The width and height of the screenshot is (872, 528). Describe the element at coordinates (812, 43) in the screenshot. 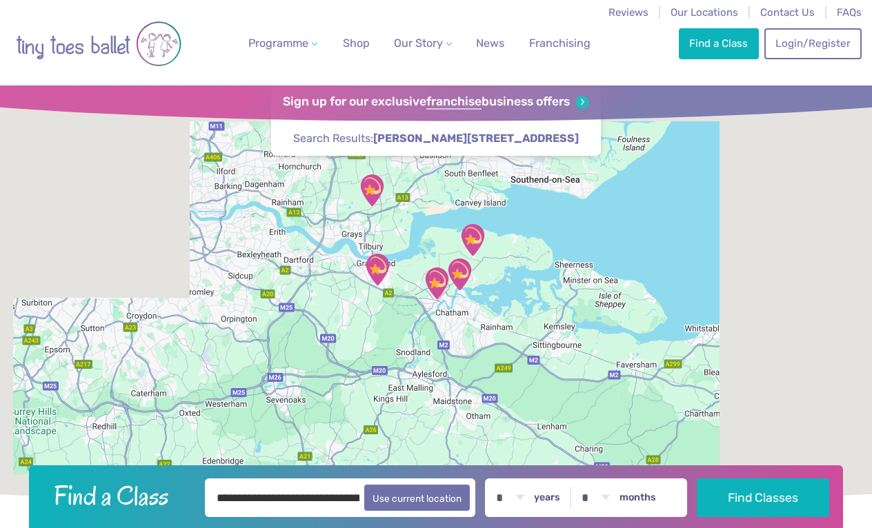

I see `a: Login/Register` at that location.